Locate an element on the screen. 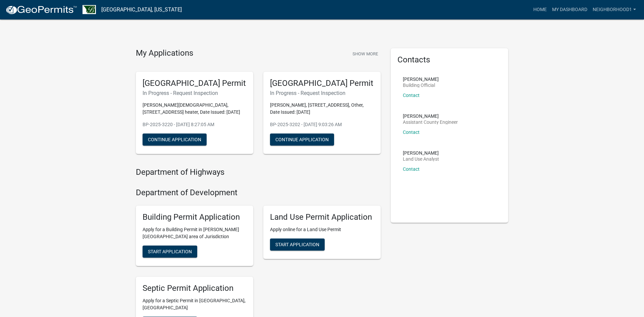  p: Assistant County Engineer is located at coordinates (430, 122).